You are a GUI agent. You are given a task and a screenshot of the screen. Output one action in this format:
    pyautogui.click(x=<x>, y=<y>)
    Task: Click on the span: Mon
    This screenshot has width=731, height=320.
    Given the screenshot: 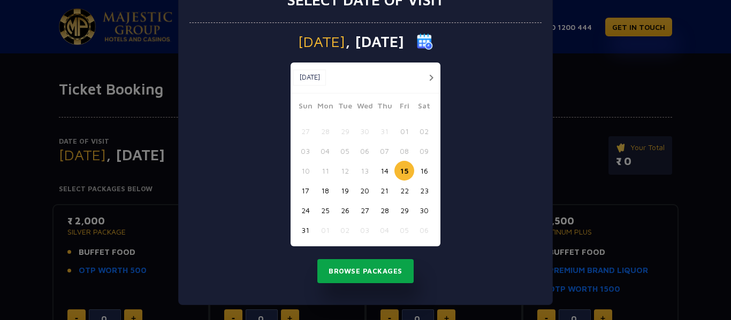 What is the action you would take?
    pyautogui.click(x=325, y=108)
    